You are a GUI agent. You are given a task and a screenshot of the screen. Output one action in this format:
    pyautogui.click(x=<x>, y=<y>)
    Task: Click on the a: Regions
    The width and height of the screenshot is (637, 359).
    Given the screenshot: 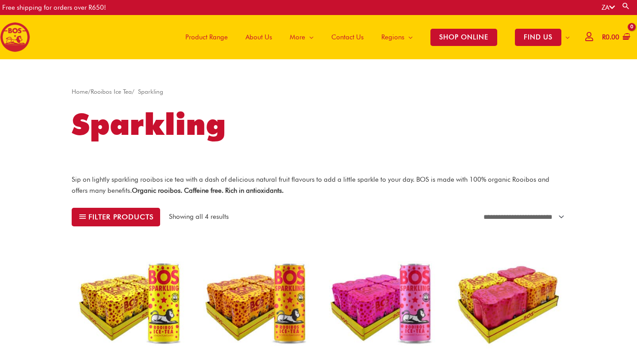 What is the action you would take?
    pyautogui.click(x=397, y=37)
    